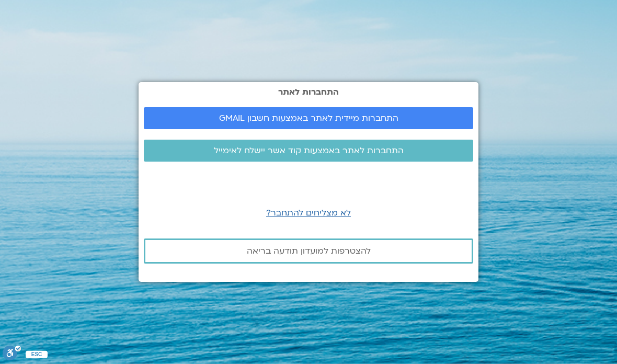 The height and width of the screenshot is (364, 617). What do you see at coordinates (309, 251) in the screenshot?
I see `span: להצטרפות למועדון תודעה בריאה` at bounding box center [309, 251].